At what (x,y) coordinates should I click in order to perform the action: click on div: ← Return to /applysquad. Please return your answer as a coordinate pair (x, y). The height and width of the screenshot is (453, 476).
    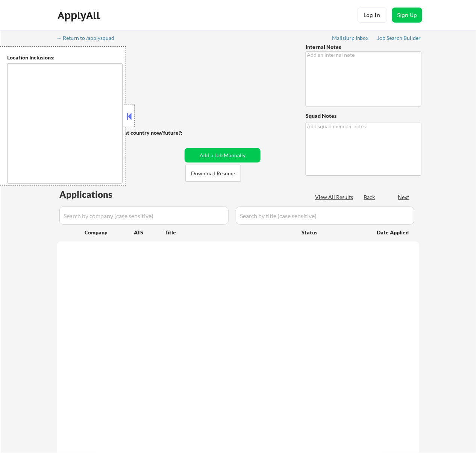
    Looking at the image, I should click on (89, 38).